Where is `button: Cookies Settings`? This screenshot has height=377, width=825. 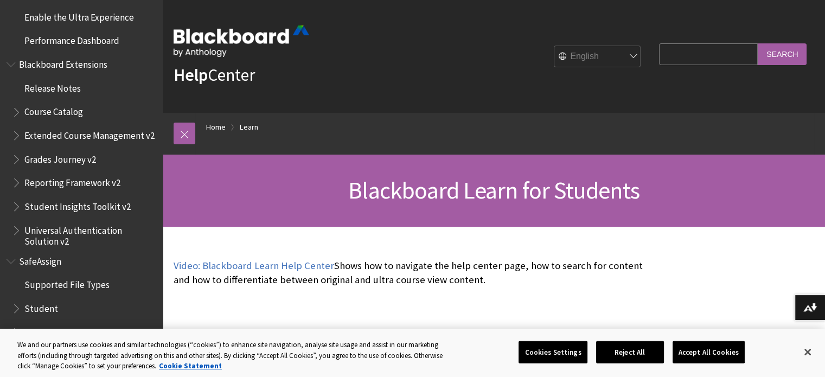
button: Cookies Settings is located at coordinates (552, 352).